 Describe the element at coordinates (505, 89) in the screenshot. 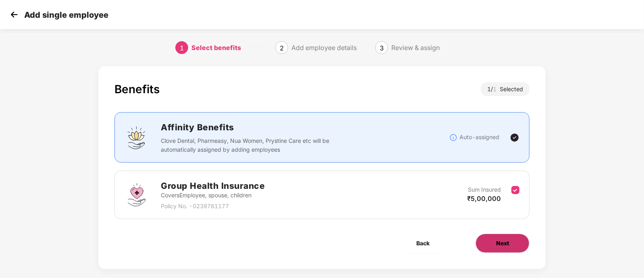

I see `div: 1 / Selected` at that location.